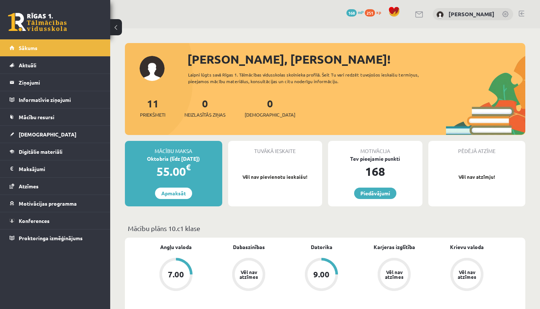  I want to click on a: Sākums, so click(55, 48).